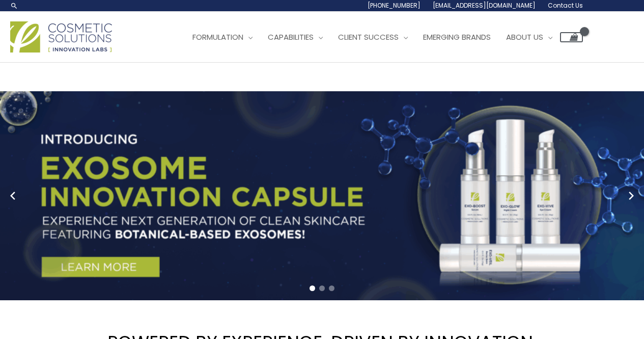 The height and width of the screenshot is (339, 644). What do you see at coordinates (331, 288) in the screenshot?
I see `span: Go to slide 3` at bounding box center [331, 288].